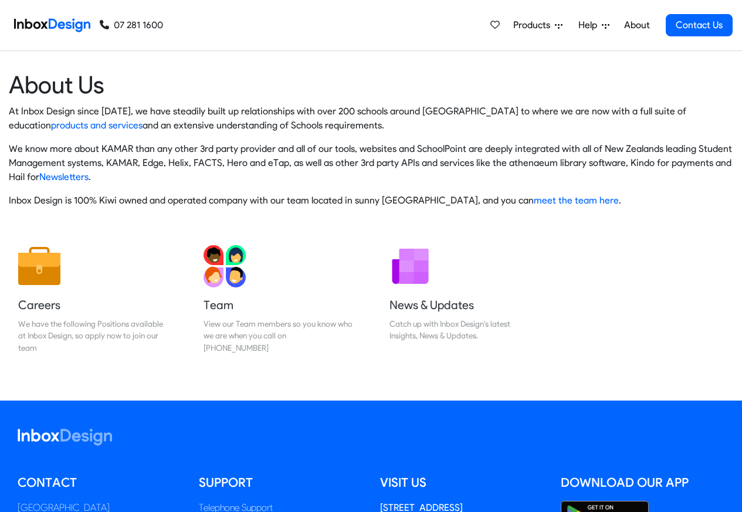 This screenshot has height=512, width=742. I want to click on p: We know more about KAMAR than any other 3rd party provider and all of our tools, websites and Sch..., so click(371, 163).